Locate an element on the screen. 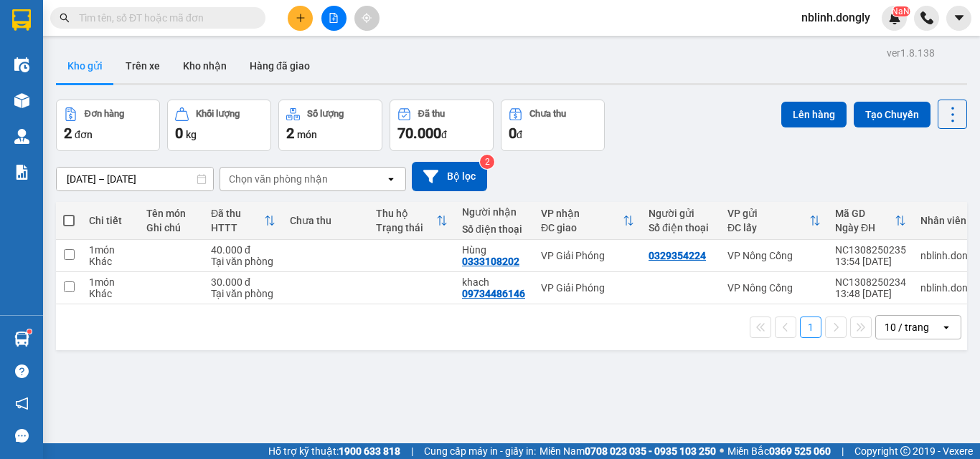 The width and height of the screenshot is (980, 459). span: Miền Nam is located at coordinates (628, 452).